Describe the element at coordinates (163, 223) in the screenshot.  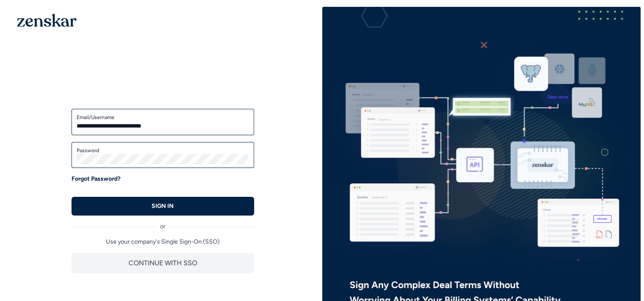
I see `div: or` at that location.